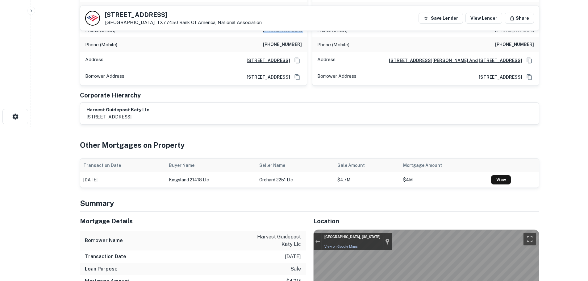 The height and width of the screenshot is (281, 588). What do you see at coordinates (110, 95) in the screenshot?
I see `h5: Corporate Hierarchy` at bounding box center [110, 95].